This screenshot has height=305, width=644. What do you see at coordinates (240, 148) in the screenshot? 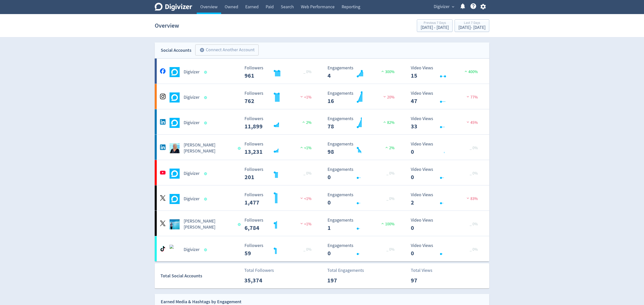
I see `span: Data last synced: 8 Oct 2025, 4:02pm (AEDT)` at bounding box center [240, 148].